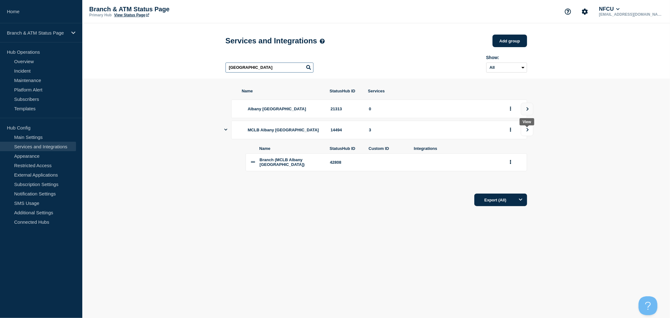 The image size is (670, 318). What do you see at coordinates (388, 148) in the screenshot?
I see `span: Custom ID` at bounding box center [388, 148].